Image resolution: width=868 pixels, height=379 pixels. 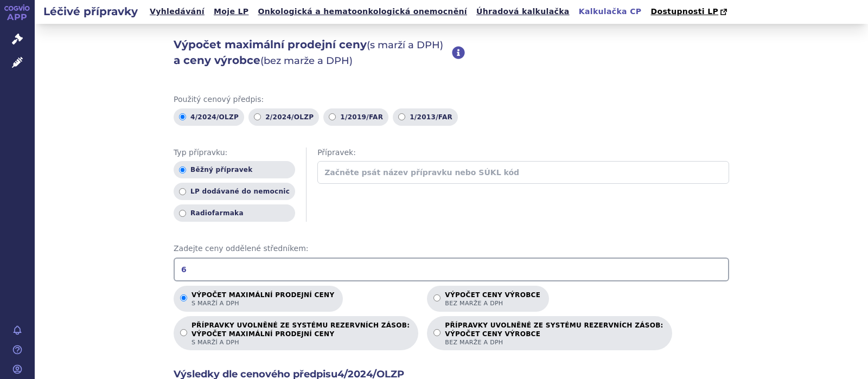 What do you see at coordinates (234, 213) in the screenshot?
I see `label: Radiofarmaka` at bounding box center [234, 213].